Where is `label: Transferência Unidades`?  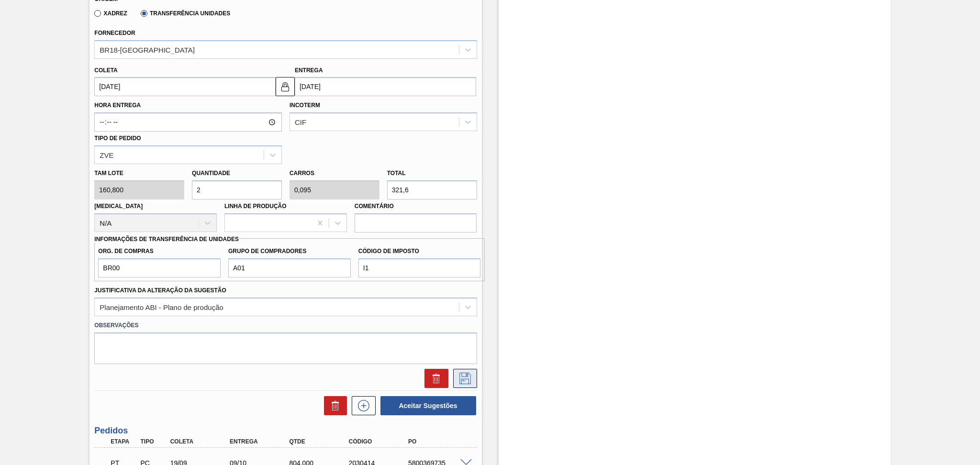
label: Transferência Unidades is located at coordinates (185, 14).